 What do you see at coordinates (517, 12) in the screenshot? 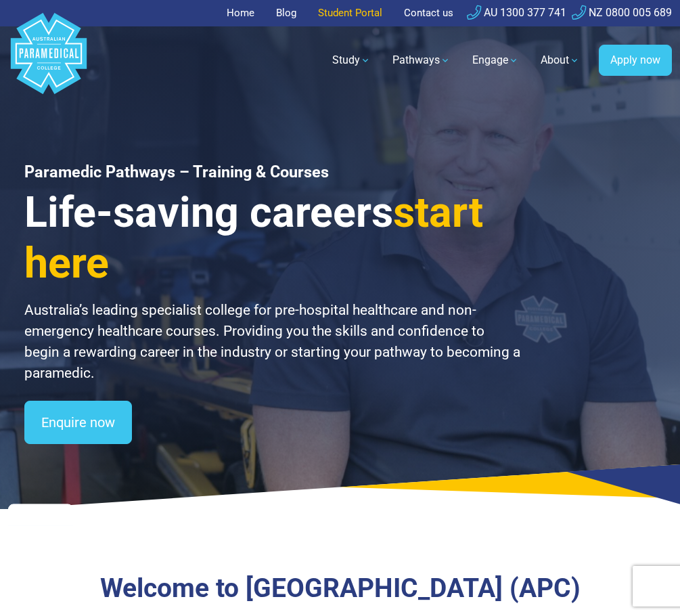
I see `a: AU 1300 377 741` at bounding box center [517, 12].